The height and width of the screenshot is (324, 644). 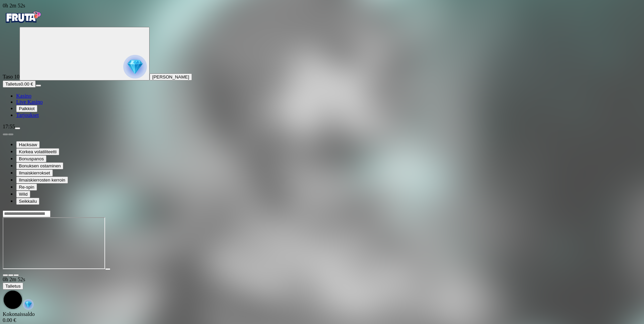 What do you see at coordinates (23, 194) in the screenshot?
I see `span: Wild` at bounding box center [23, 194].